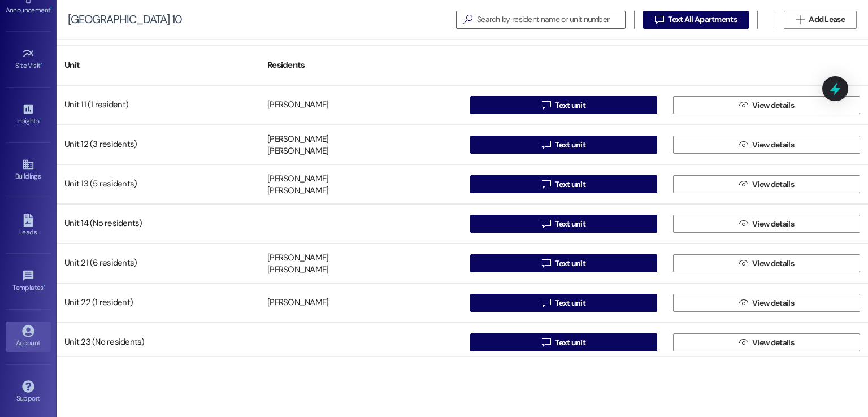  Describe the element at coordinates (29, 115) in the screenshot. I see `a: Insights •` at that location.